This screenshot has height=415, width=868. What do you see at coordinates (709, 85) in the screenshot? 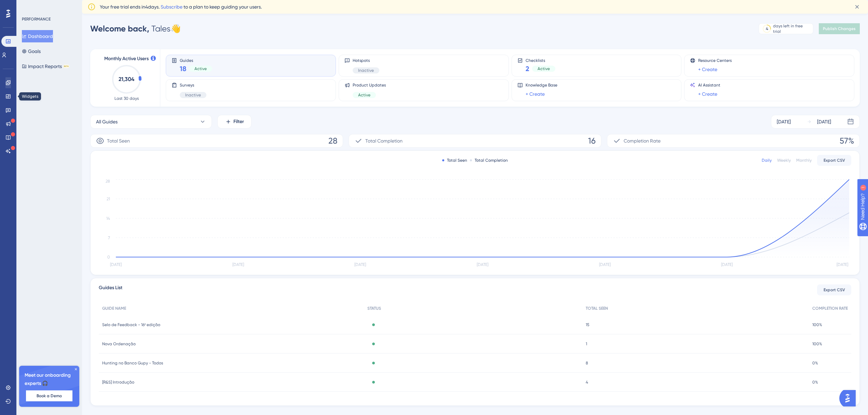
I see `span: AI Assistant` at bounding box center [709, 85].